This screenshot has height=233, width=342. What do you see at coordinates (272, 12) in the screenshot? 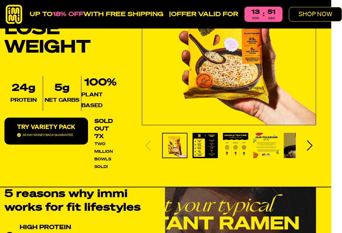
I see `span: 51` at bounding box center [272, 12].